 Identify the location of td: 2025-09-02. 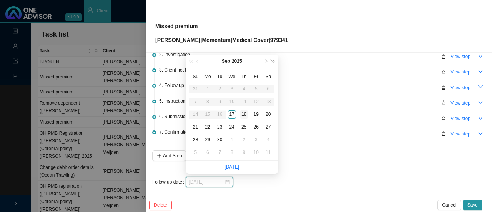
(220, 89).